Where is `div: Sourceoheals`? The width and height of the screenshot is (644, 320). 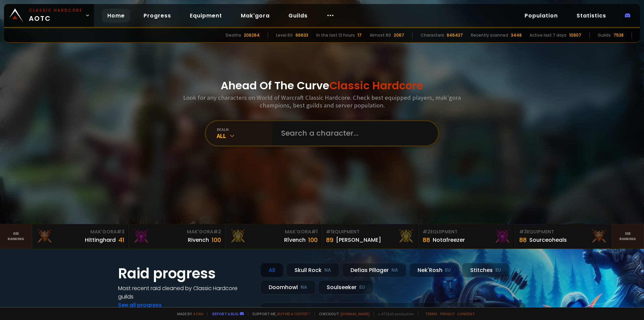
div: Sourceoheals is located at coordinates (548, 240).